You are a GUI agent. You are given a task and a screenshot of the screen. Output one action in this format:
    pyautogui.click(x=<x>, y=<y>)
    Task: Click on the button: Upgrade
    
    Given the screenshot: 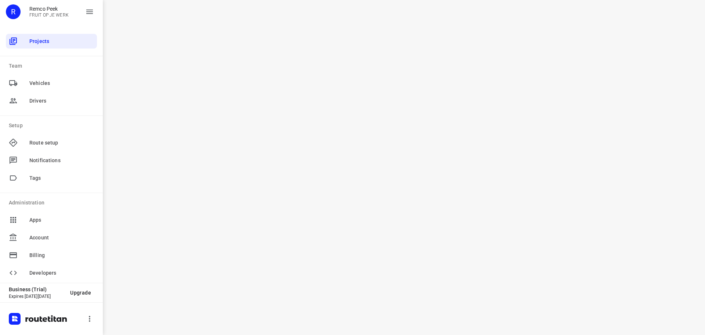 What is the action you would take?
    pyautogui.click(x=80, y=292)
    